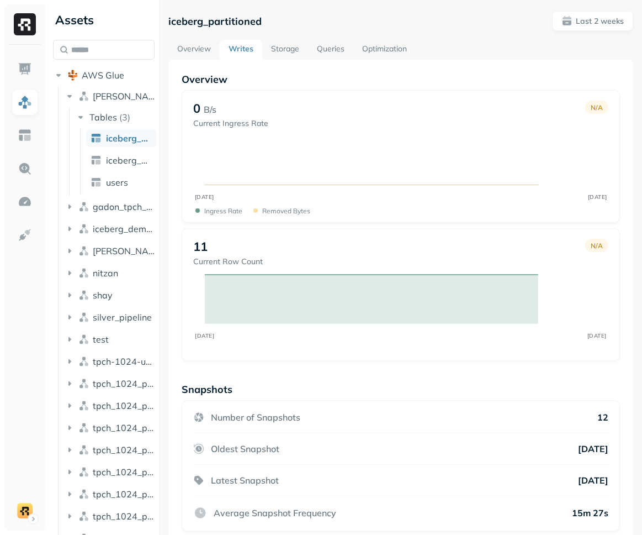 Image resolution: width=642 pixels, height=535 pixels. I want to click on button: tpch_1024_partitioned, so click(109, 383).